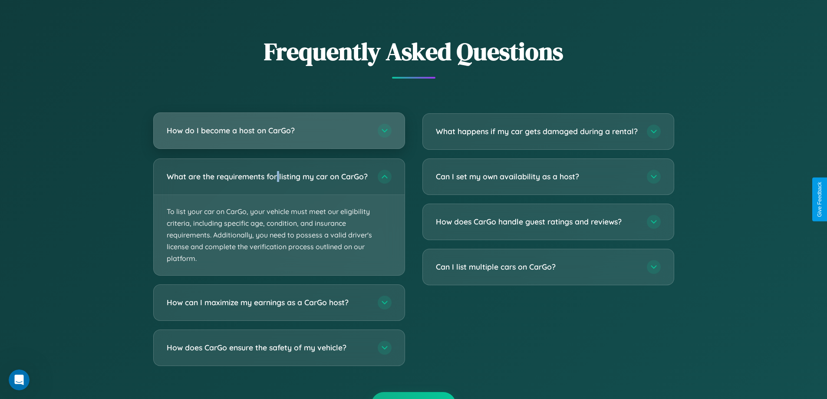 The width and height of the screenshot is (827, 399). I want to click on h3: What are the requirements for listing my car on CarGo?, so click(268, 176).